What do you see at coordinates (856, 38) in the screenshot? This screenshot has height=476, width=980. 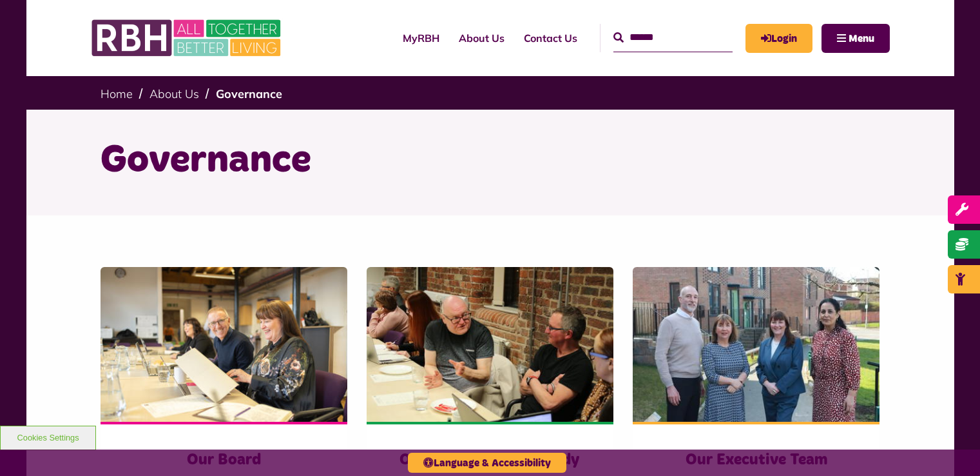 I see `button: Navigation` at bounding box center [856, 38].